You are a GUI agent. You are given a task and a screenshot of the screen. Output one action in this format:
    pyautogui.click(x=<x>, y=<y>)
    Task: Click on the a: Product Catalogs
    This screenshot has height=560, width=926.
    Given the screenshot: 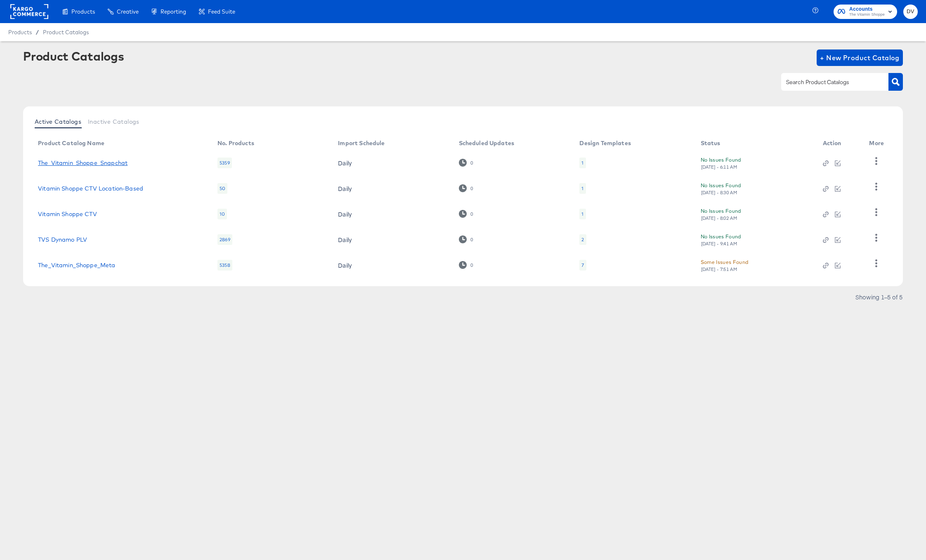 What is the action you would take?
    pyautogui.click(x=66, y=32)
    